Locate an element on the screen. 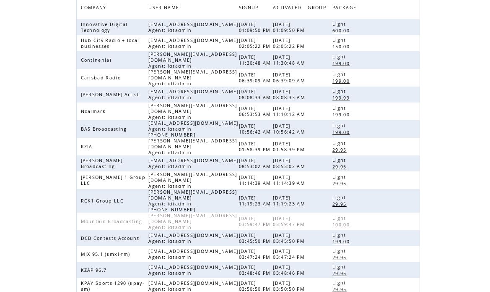 The height and width of the screenshot is (292, 490). span: 600.00 is located at coordinates (342, 31).